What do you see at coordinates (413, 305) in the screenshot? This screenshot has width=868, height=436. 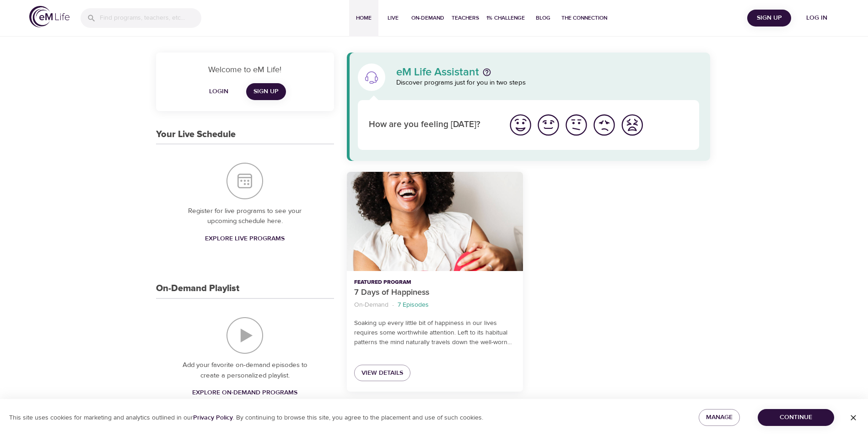 I see `p: 7 Episodes` at bounding box center [413, 305].